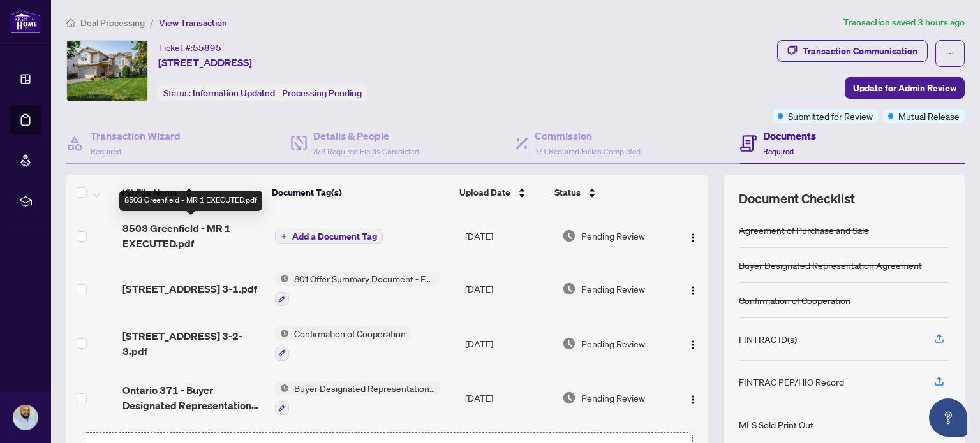 Image resolution: width=980 pixels, height=443 pixels. Describe the element at coordinates (852, 51) in the screenshot. I see `button: Transaction Communication` at that location.